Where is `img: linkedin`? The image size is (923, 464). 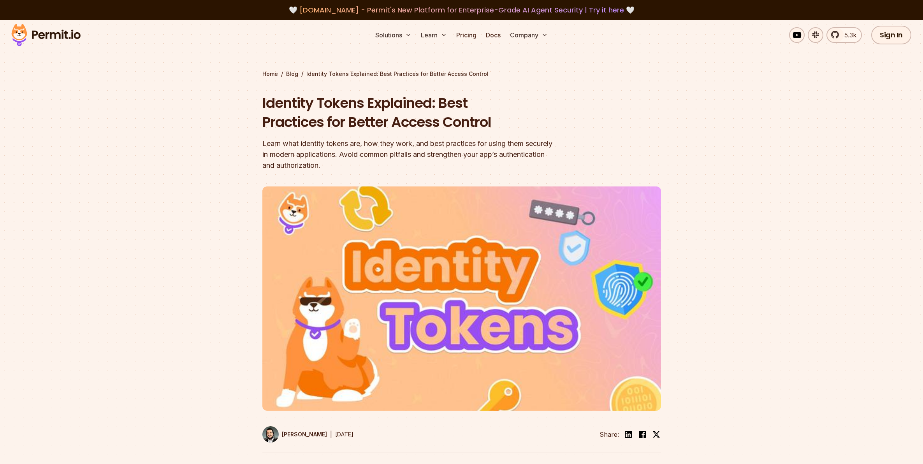
img: linkedin is located at coordinates (628, 434).